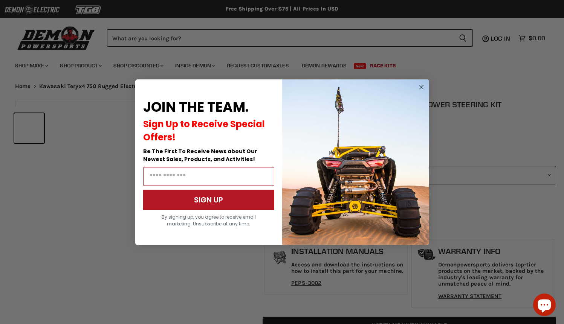 Image resolution: width=564 pixels, height=324 pixels. I want to click on span: Be The First To Receive News about Our Newest Sales, Products, and Activities!, so click(200, 155).